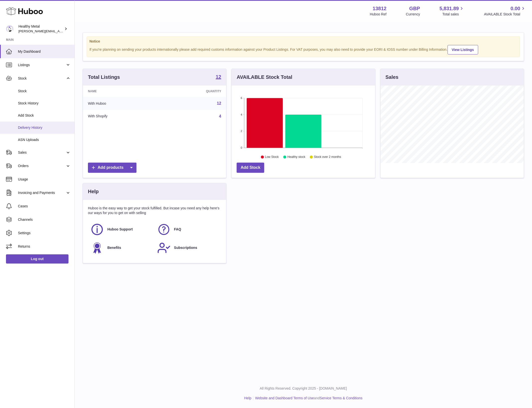 The height and width of the screenshot is (408, 532). Describe the element at coordinates (42, 192) in the screenshot. I see `span: Invoicing and Payments` at that location.